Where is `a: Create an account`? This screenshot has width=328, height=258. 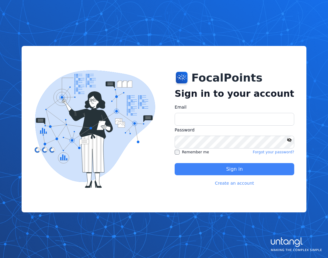
a: Create an account is located at coordinates (234, 183).